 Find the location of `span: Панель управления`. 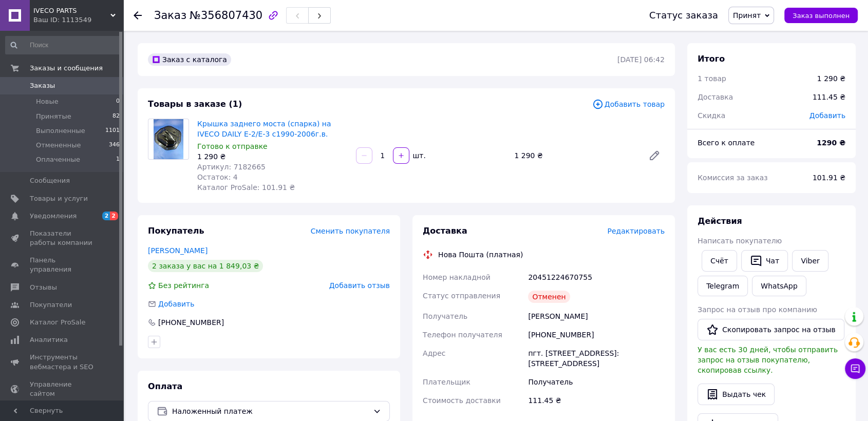

span: Панель управления is located at coordinates (62, 265).